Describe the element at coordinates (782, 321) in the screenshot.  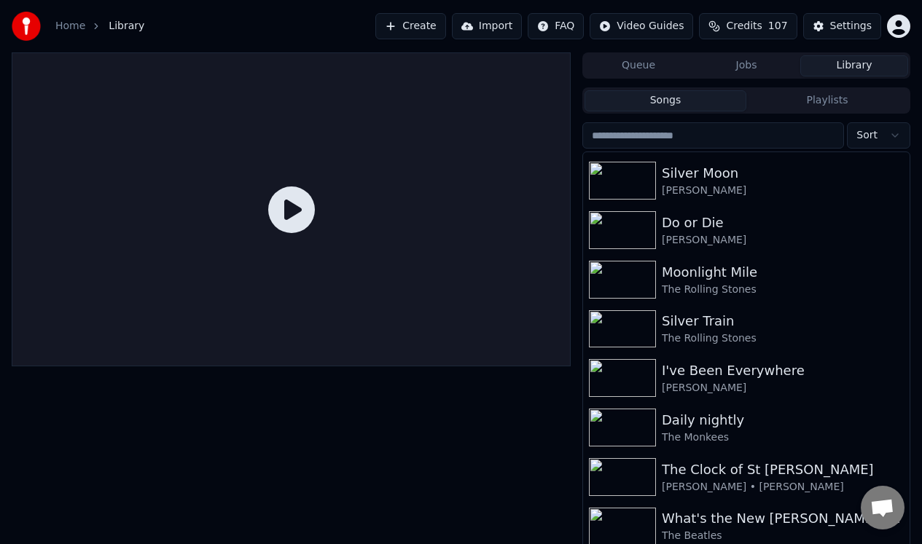
I see `div: Silver Train` at that location.